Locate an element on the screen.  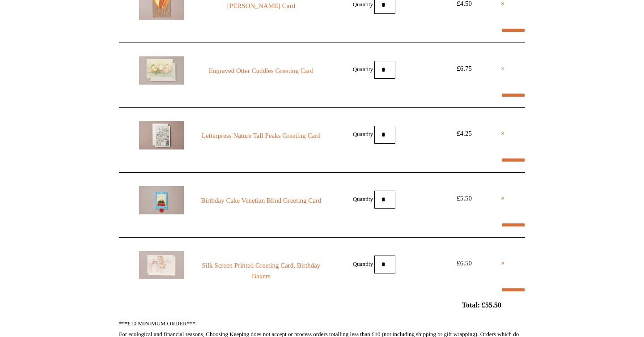
h2: Total: £55.50 is located at coordinates (322, 304).